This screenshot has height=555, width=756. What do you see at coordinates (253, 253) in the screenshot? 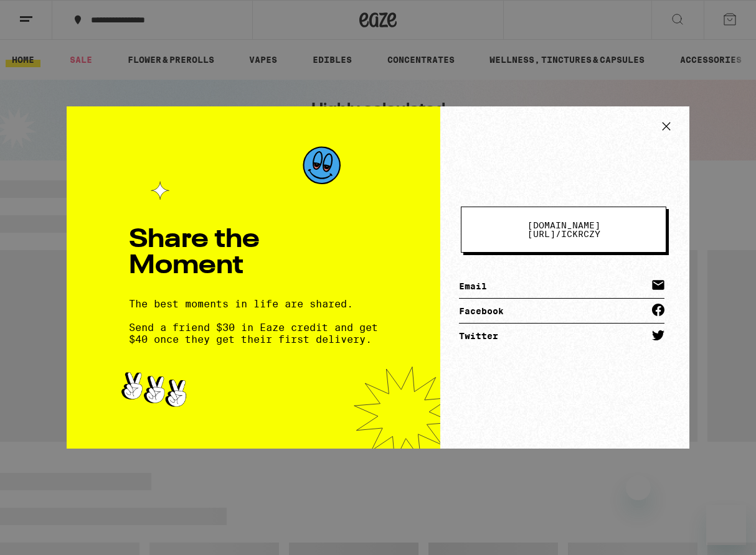
I see `h1: Share the Moment` at bounding box center [253, 253].